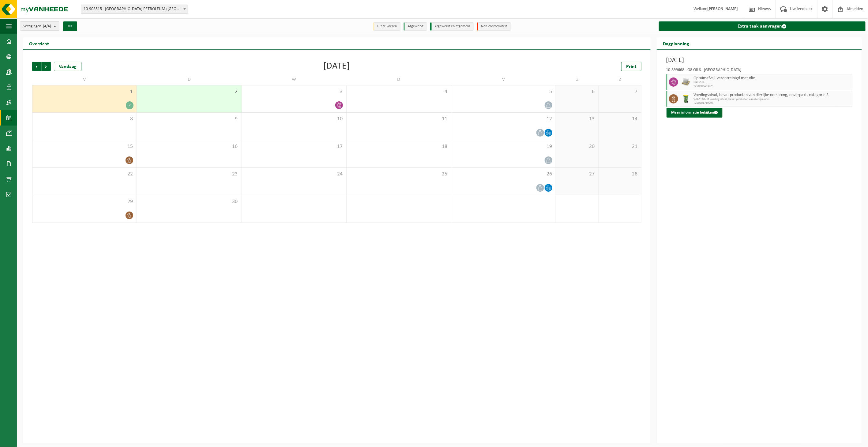 Image resolution: width=868 pixels, height=447 pixels. I want to click on button: Vestigingen(4/4), so click(40, 26).